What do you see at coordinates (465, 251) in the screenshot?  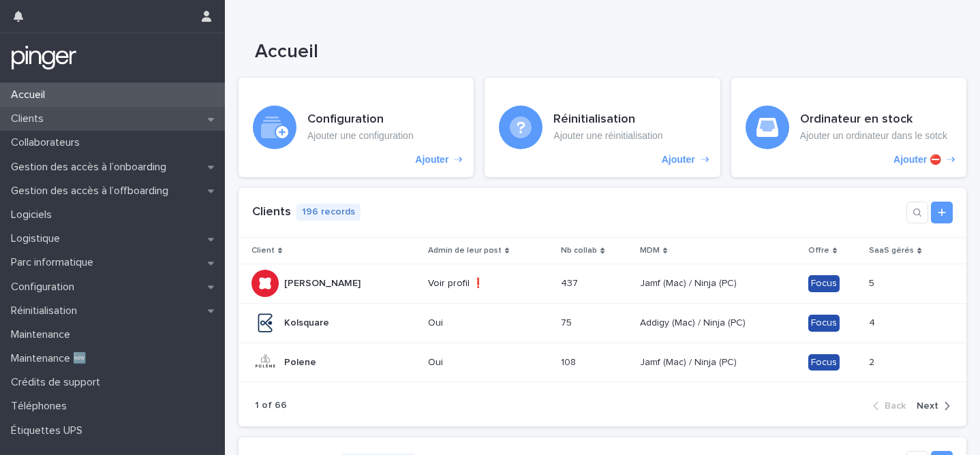 I see `p: Admin de leur post` at bounding box center [465, 251].